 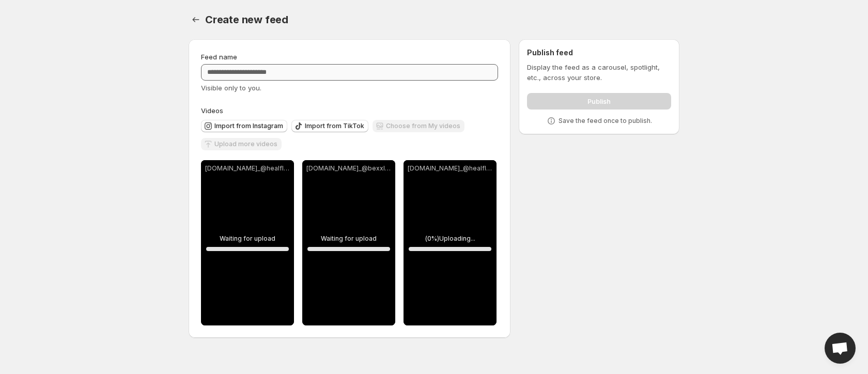 What do you see at coordinates (231, 87) in the screenshot?
I see `span: Visible only to you.` at bounding box center [231, 87].